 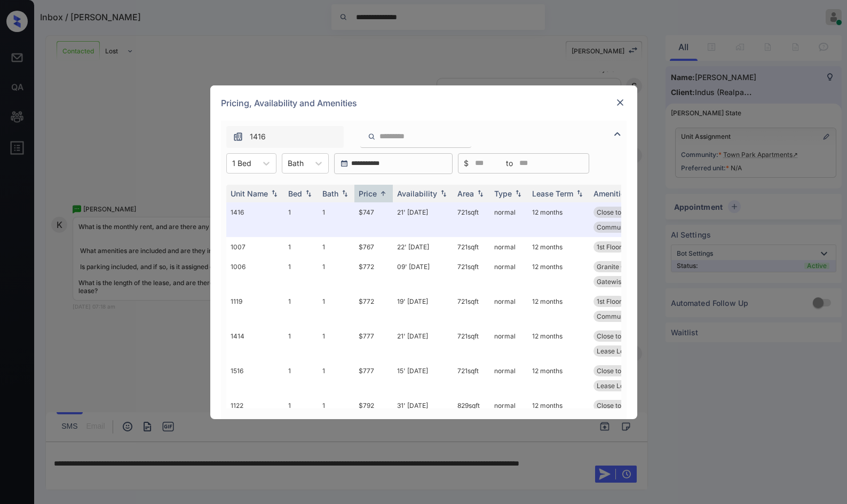 What do you see at coordinates (424, 103) in the screenshot?
I see `div: Pricing, Availability and Amenities` at bounding box center [424, 103].